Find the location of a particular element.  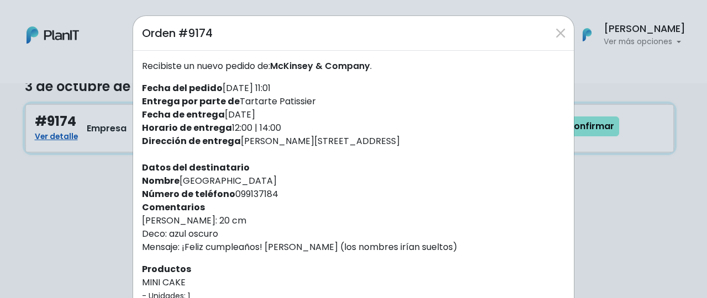

strong: Fecha del pedido is located at coordinates (182, 88).